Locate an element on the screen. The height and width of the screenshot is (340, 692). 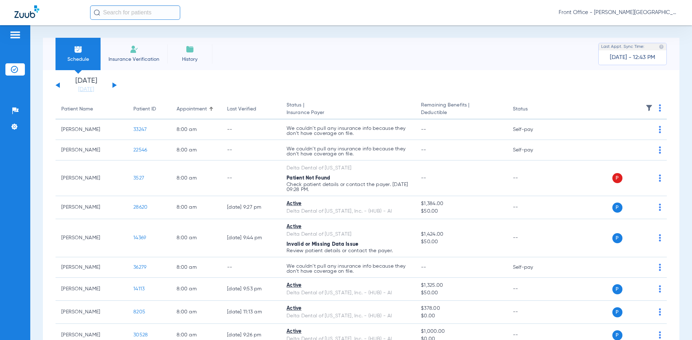
span: 8205 is located at coordinates (139, 312).